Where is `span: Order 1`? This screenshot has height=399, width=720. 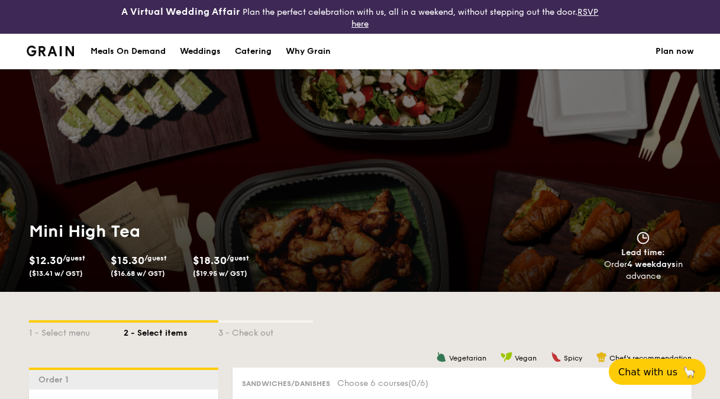 span: Order 1 is located at coordinates (56, 379).